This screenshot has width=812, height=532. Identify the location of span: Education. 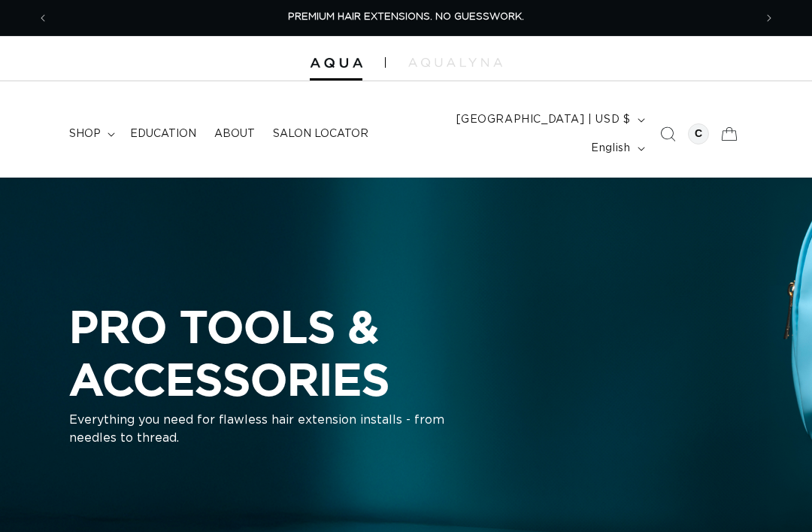
(163, 134).